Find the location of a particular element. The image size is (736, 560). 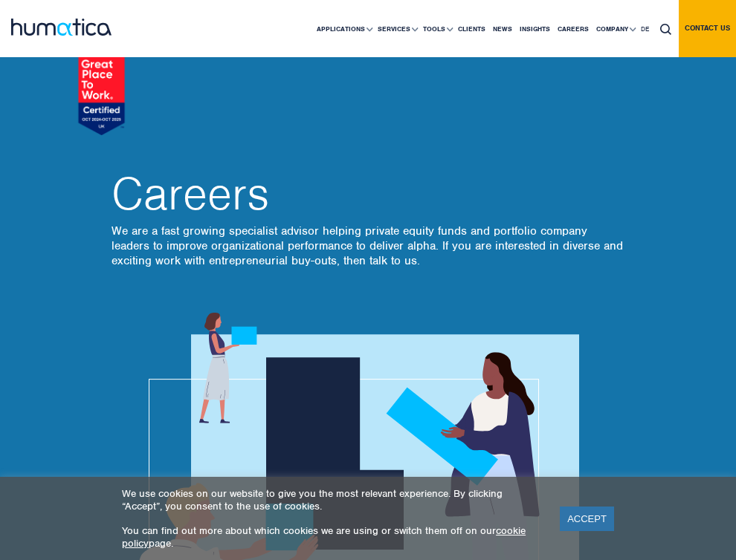

a: Insights is located at coordinates (534, 29).